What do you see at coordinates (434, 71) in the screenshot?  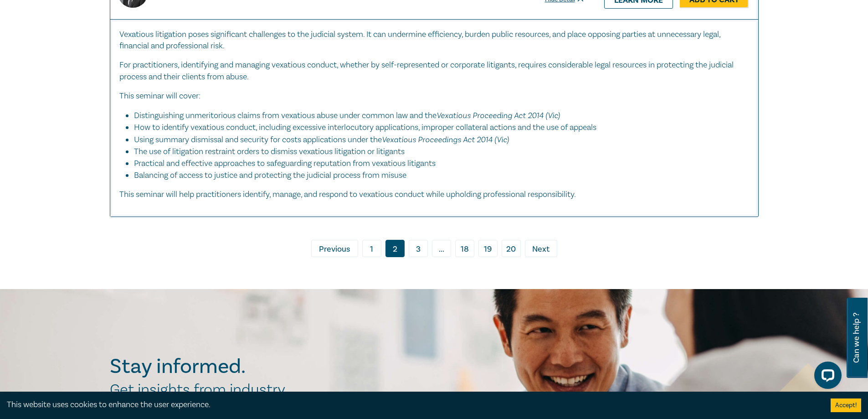 I see `p: For practitioners, identifying and managing vexatious conduct, whether by self-represented or cor...` at bounding box center [434, 71].